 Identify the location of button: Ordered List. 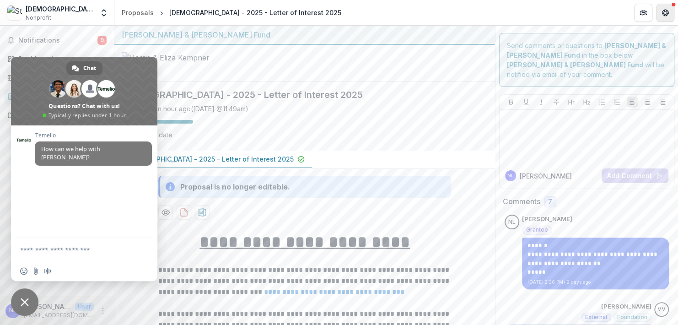
(617, 102).